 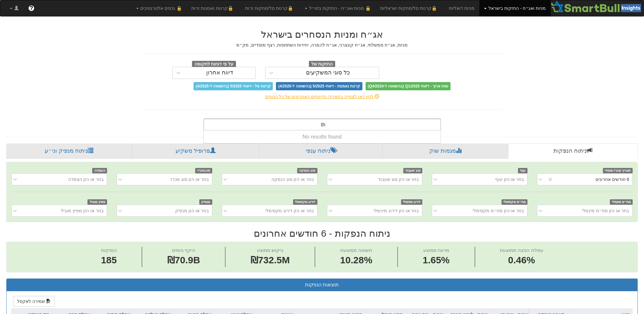 What do you see at coordinates (189, 179) in the screenshot?
I see `div: בחר או הזן סוג מכרז` at bounding box center [189, 179].